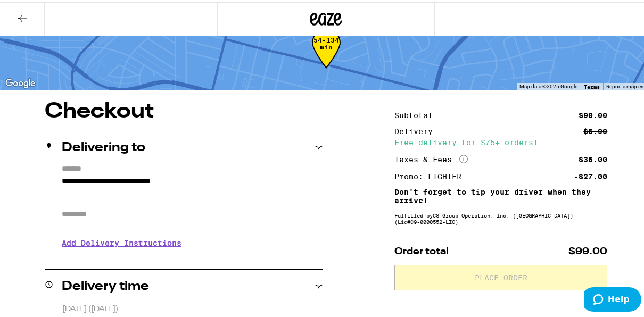  I want to click on h3: Add Delivery Instructions, so click(192, 242).